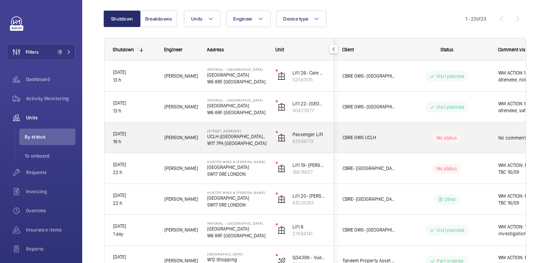 The image size is (548, 263). Describe the element at coordinates (134, 234) in the screenshot. I see `p: 1 day` at that location.